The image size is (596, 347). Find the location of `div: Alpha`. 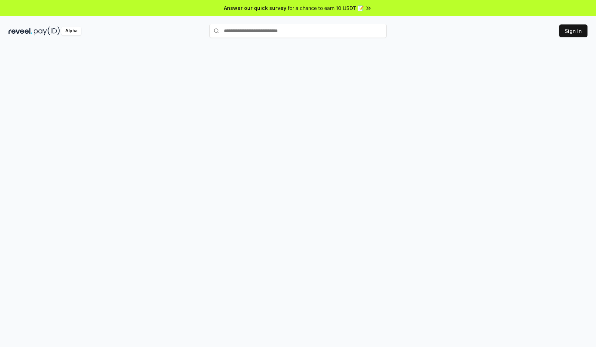

div: Alpha is located at coordinates (71, 31).